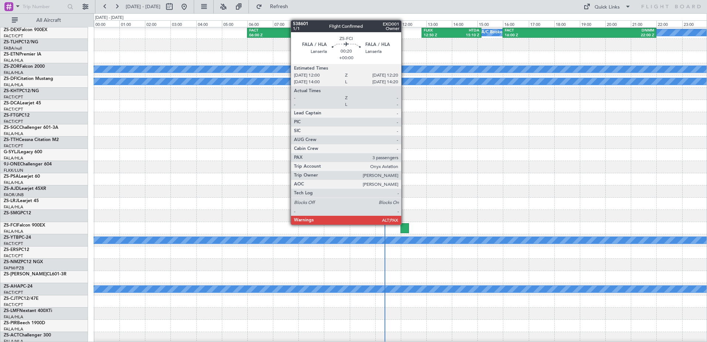 This screenshot has height=342, width=707. Describe the element at coordinates (183, 24) in the screenshot. I see `div: 03:00` at that location.